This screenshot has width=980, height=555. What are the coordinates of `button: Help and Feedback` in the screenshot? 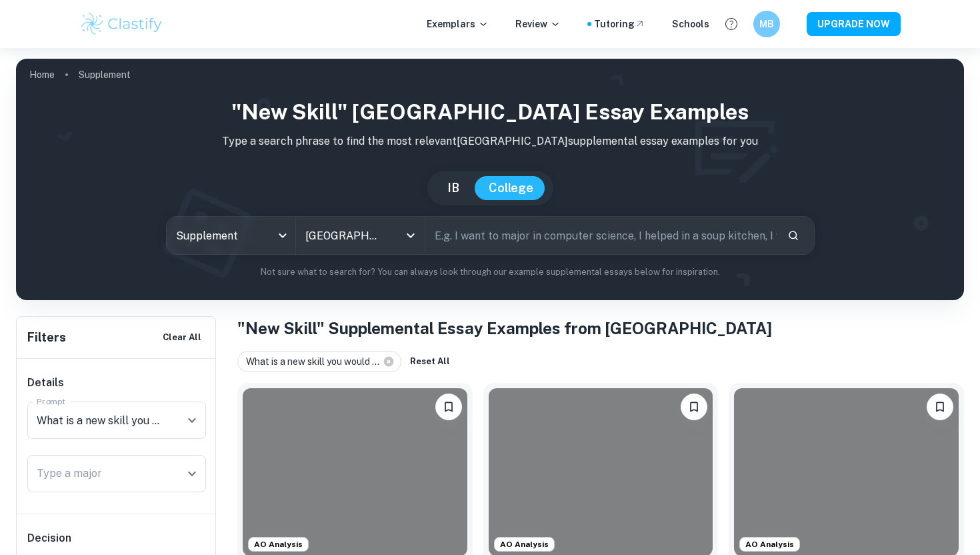 It's located at (731, 24).